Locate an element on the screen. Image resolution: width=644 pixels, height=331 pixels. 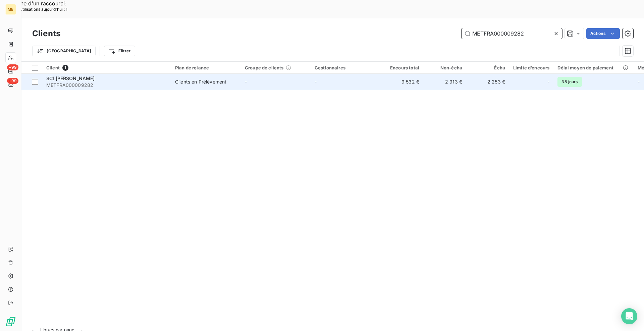
input: Rechercher is located at coordinates (512, 34).